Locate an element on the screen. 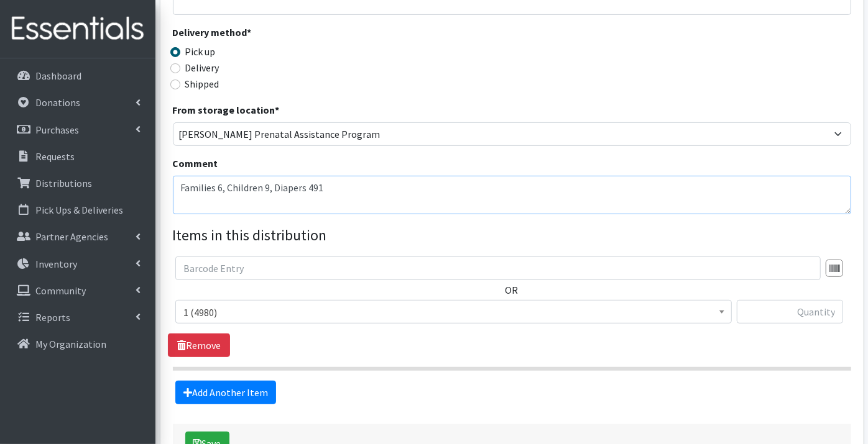 Image resolution: width=868 pixels, height=444 pixels. input: Barcode Entry is located at coordinates (499, 269).